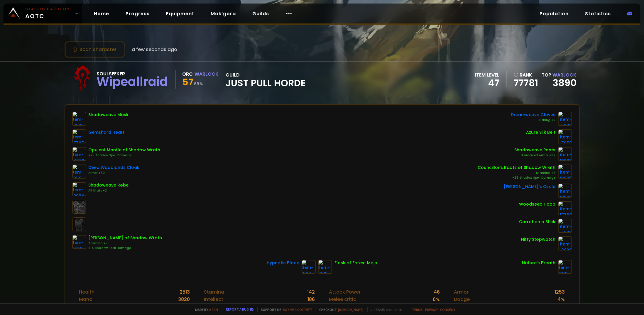  What do you see at coordinates (343, 299) in the screenshot?
I see `div: Melee critic` at bounding box center [343, 299].